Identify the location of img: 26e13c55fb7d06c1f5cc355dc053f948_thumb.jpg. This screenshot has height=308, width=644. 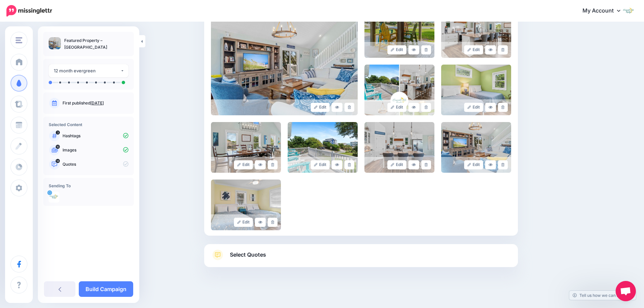
(55, 43).